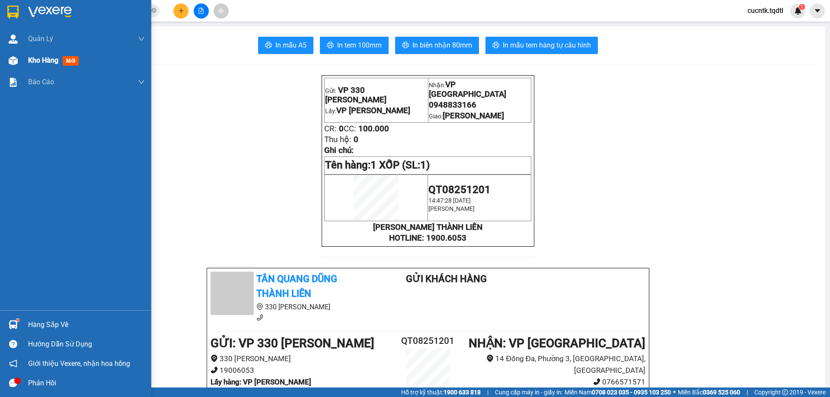 The image size is (830, 397). I want to click on span: QT08251201, so click(459, 190).